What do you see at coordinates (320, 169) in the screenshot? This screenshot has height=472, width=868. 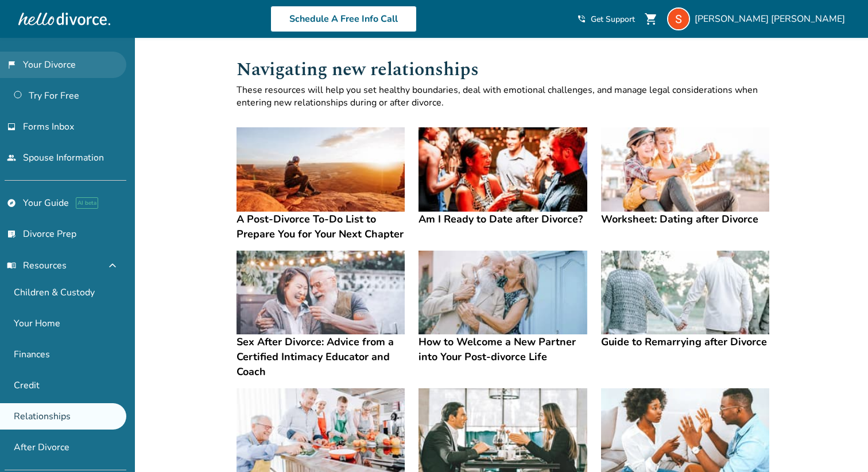 I see `img: A Post-Divorce To-Do List to Prepare You for Your Next Chapter` at bounding box center [320, 169].